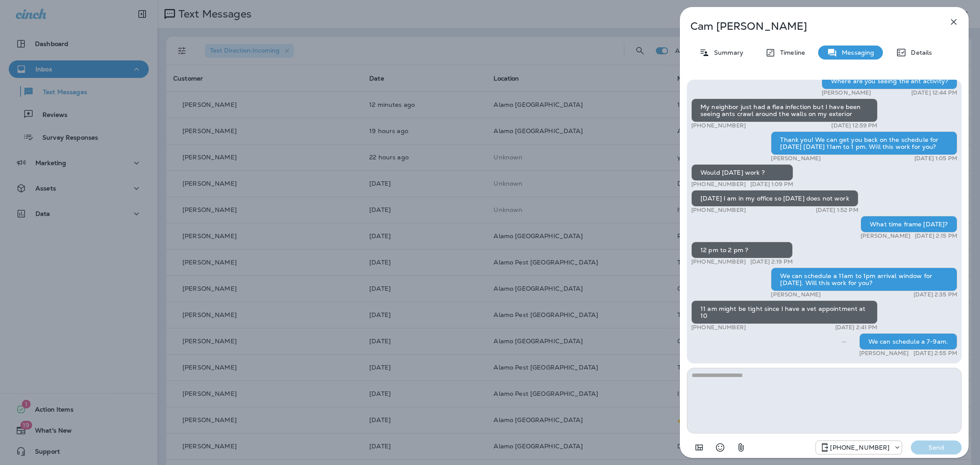  Describe the element at coordinates (791, 52) in the screenshot. I see `p: Timeline` at that location.